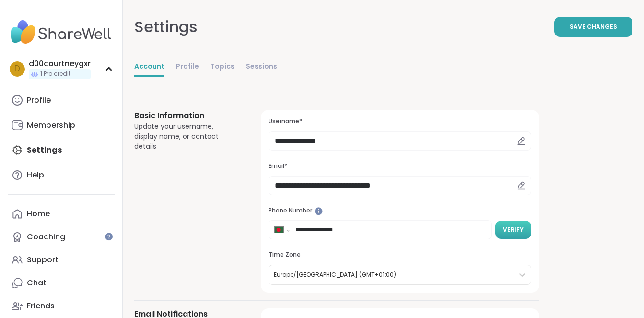  What do you see at coordinates (166, 27) in the screenshot?
I see `div: Settings` at bounding box center [166, 27].